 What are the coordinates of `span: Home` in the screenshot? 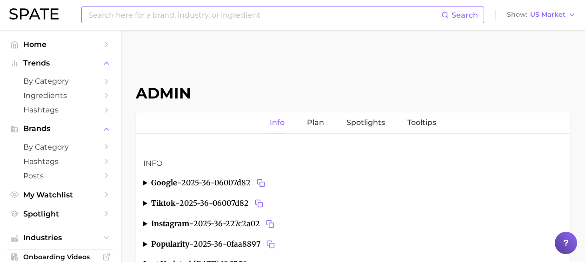 It's located at (60, 44).